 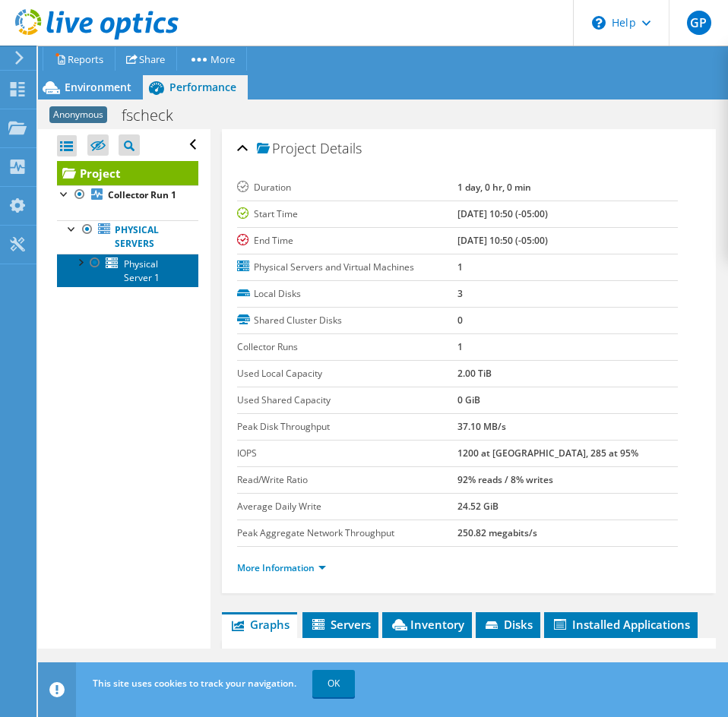 What do you see at coordinates (347, 347) in the screenshot?
I see `label: Collector Runs` at bounding box center [347, 347].